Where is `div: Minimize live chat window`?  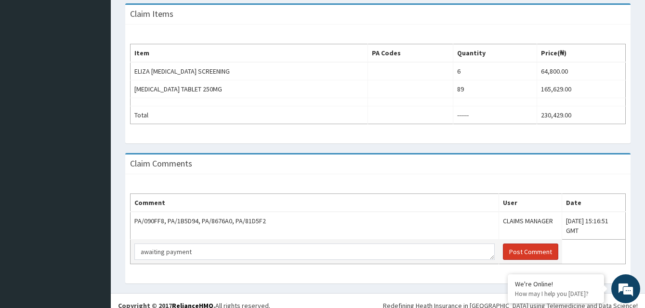
div: Minimize live chat window is located at coordinates (170, 16).